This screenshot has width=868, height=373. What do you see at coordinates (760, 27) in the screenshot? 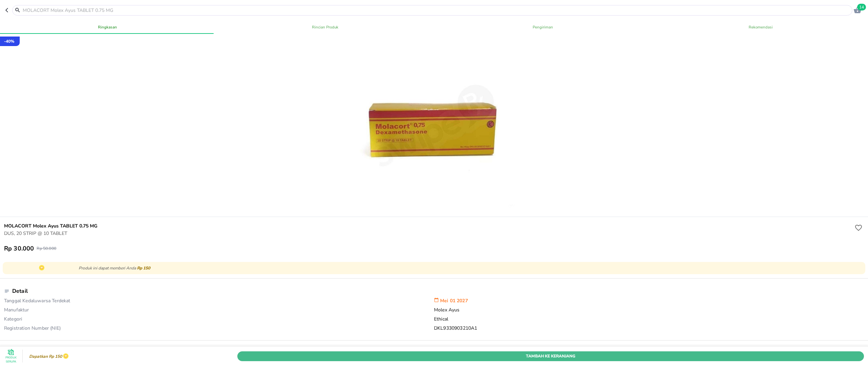
I see `span: Rekomendasi` at bounding box center [760, 27].